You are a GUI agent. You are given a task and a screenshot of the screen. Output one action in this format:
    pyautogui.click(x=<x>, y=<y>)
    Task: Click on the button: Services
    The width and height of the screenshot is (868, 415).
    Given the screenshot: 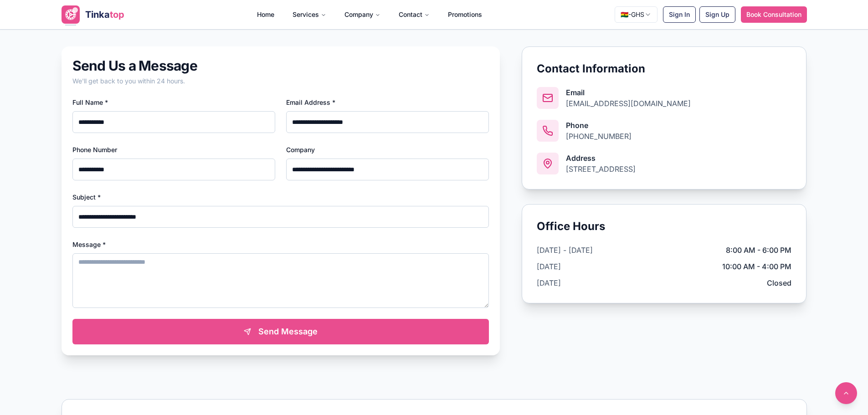 What is the action you would take?
    pyautogui.click(x=309, y=15)
    